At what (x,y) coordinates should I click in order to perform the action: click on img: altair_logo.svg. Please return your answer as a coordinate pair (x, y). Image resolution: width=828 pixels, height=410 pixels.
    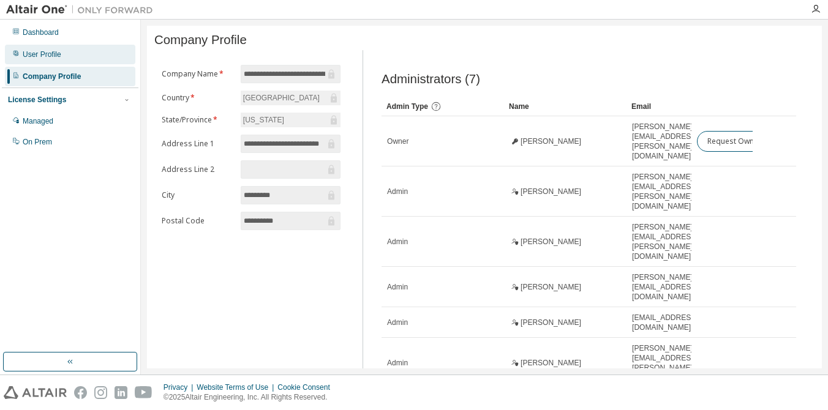
    Looking at the image, I should click on (35, 393).